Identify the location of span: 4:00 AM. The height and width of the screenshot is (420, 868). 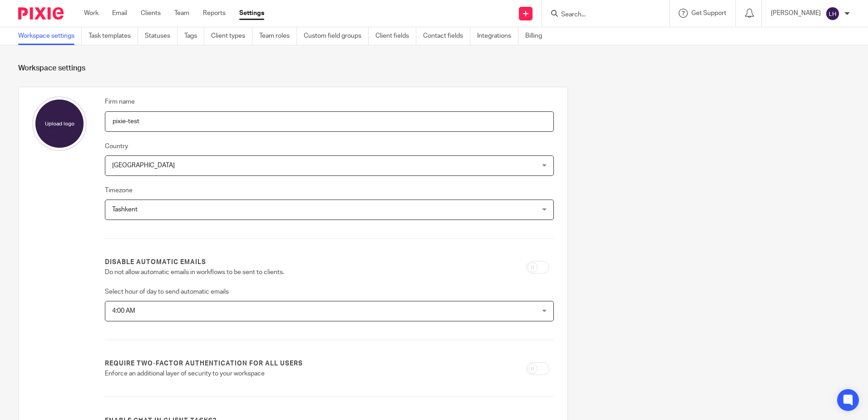
(124, 311).